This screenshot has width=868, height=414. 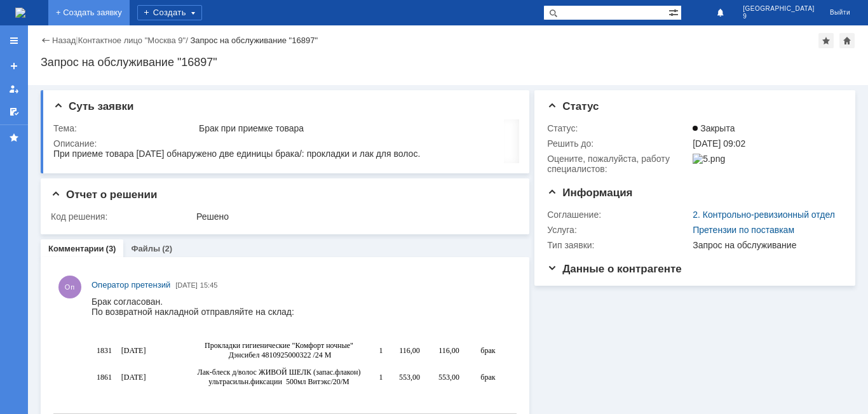 What do you see at coordinates (187, 80) in the screenshot?
I see `td: Лак-блеск д/волос ЖИВОЙ ШЕЛК (запас.флакон) ультрасильн.фиксации 500мл Витэкс/20/М` at bounding box center [187, 80].